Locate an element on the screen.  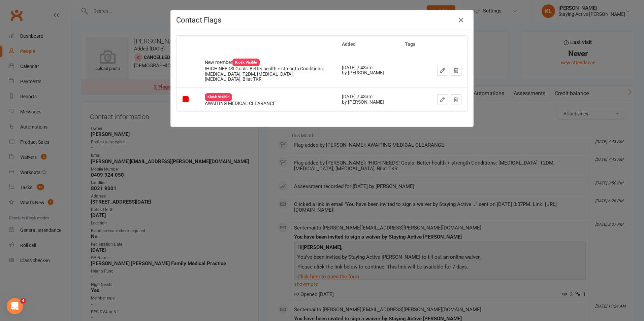
th: Added is located at coordinates (367, 44).